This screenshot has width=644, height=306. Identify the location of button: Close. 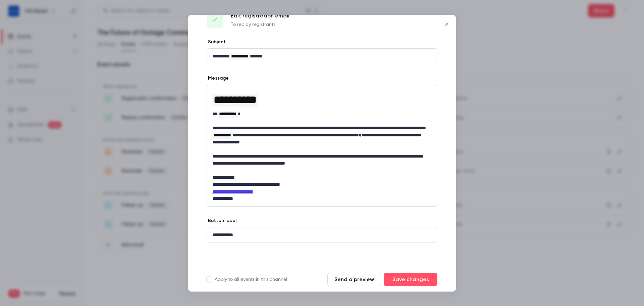
(447, 24).